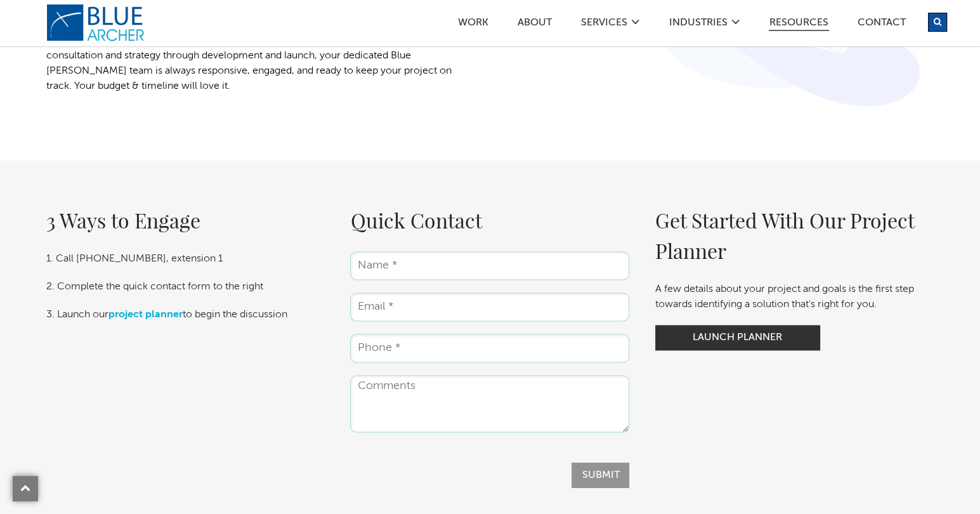 The image size is (980, 514). What do you see at coordinates (795, 297) in the screenshot?
I see `p: A few details about your project and goals is the first step towards identifying a solution that'...` at bounding box center [795, 297].